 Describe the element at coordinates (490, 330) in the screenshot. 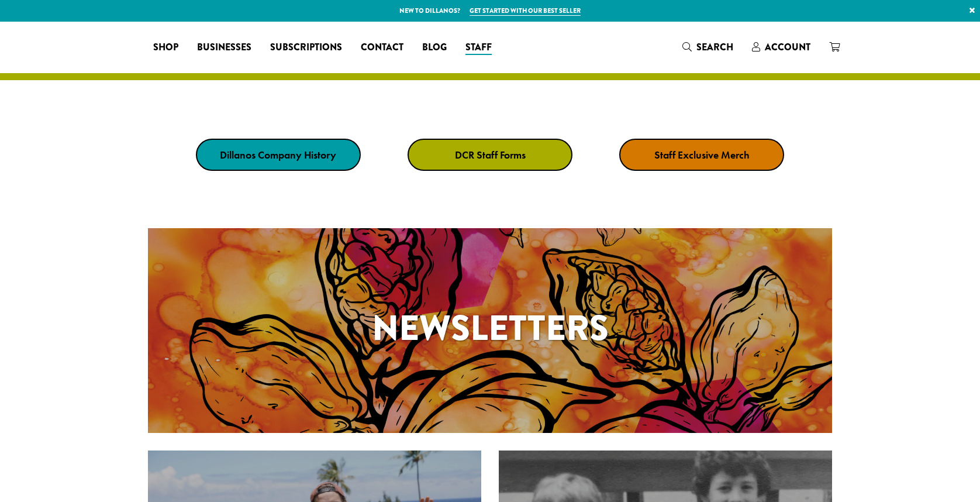

I see `a: Newsletters` at that location.